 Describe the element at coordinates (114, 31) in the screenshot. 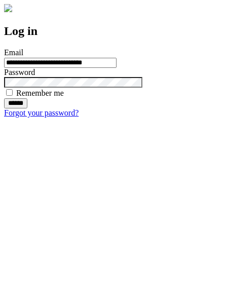

I see `h2: Log in` at that location.